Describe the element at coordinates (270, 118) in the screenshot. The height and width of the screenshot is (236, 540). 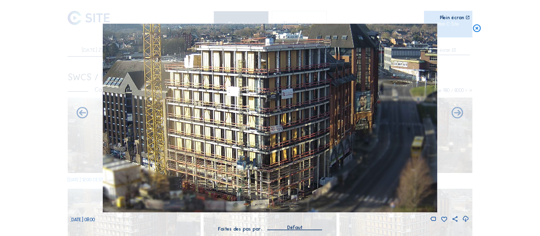
I see `img: Image` at that location.